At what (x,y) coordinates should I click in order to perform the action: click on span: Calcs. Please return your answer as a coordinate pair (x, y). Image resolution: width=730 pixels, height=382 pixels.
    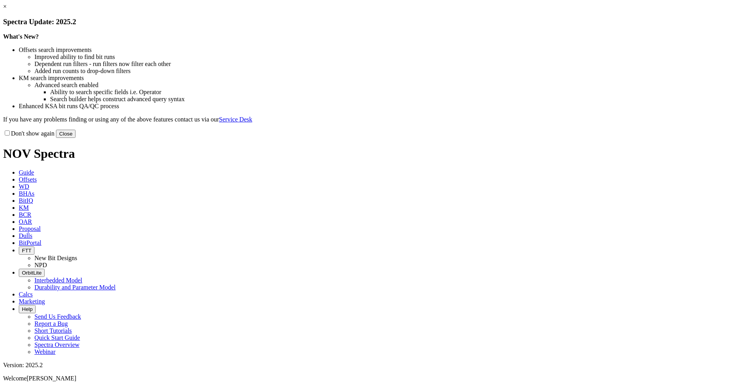
    Looking at the image, I should click on (26, 294).